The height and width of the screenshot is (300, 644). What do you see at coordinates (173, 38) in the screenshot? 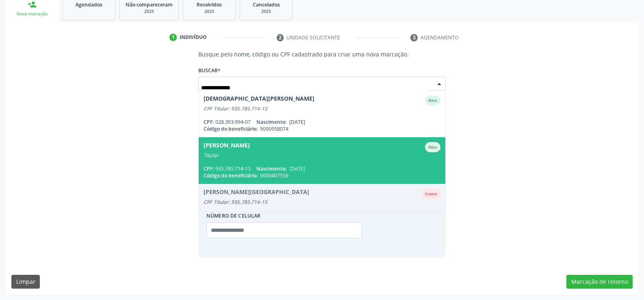
I see `div: 1` at bounding box center [173, 38].